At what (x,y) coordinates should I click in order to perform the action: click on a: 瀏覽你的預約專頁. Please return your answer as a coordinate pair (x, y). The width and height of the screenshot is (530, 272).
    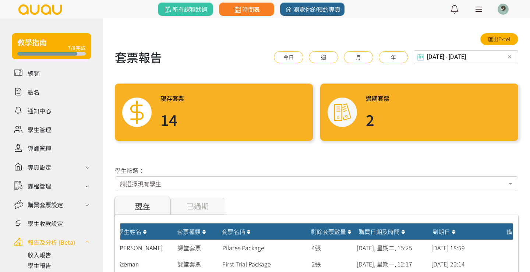
    Looking at the image, I should click on (312, 9).